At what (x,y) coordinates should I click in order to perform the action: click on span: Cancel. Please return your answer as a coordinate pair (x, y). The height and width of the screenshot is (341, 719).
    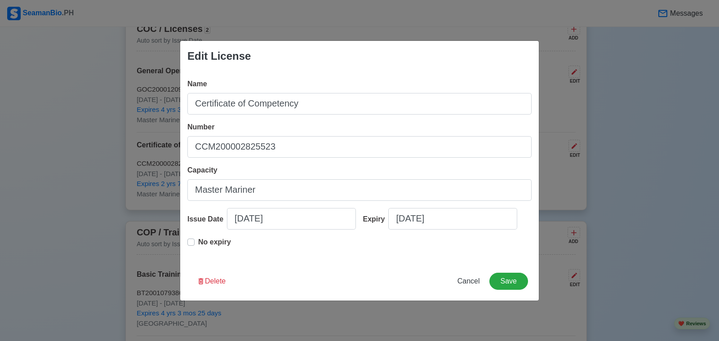
    Looking at the image, I should click on (469, 281).